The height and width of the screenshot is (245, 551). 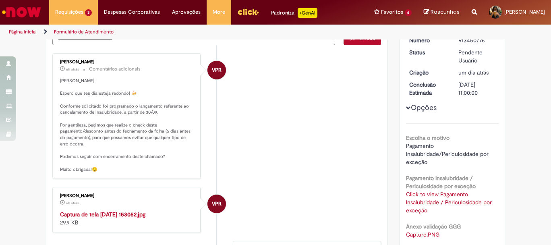 I want to click on span: Requisições, so click(x=69, y=12).